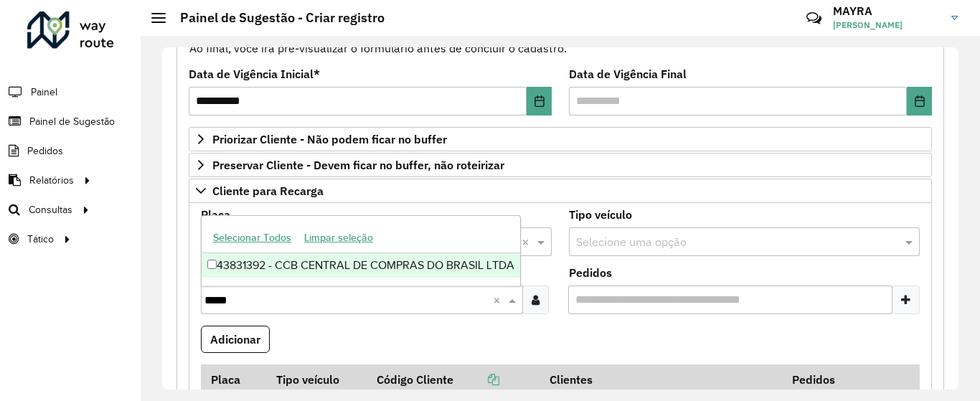 This screenshot has width=980, height=401. I want to click on th: Clientes, so click(660, 379).